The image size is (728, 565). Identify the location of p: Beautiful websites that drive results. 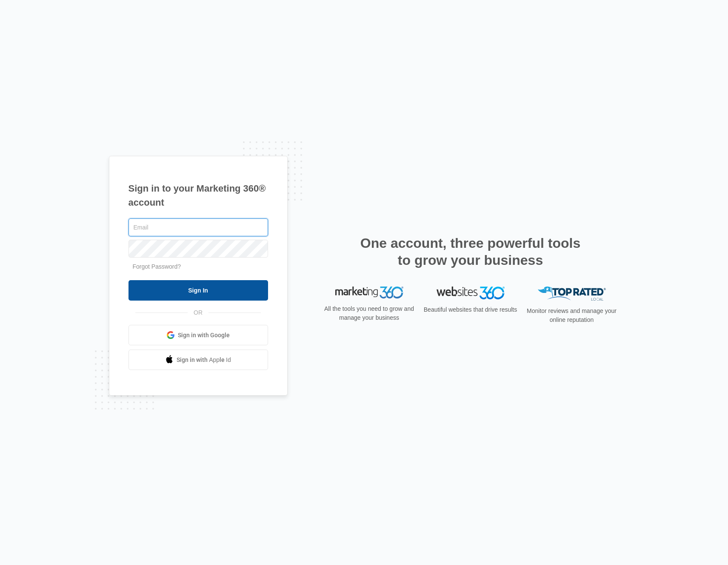
(471, 310).